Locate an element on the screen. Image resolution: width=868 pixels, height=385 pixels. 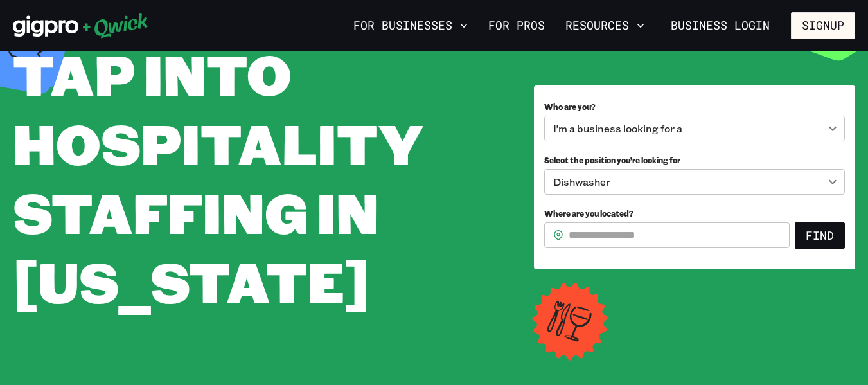
a: For Pros is located at coordinates (517, 25).